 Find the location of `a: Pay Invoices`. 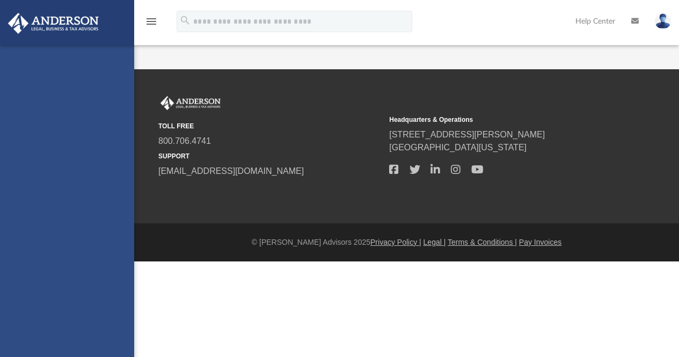

a: Pay Invoices is located at coordinates (540, 242).